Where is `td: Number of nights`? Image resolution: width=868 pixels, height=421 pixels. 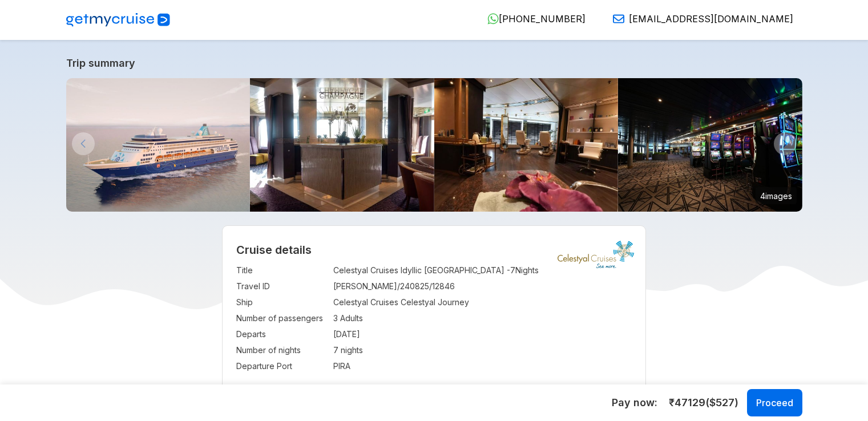 td: Number of nights is located at coordinates (282, 350).